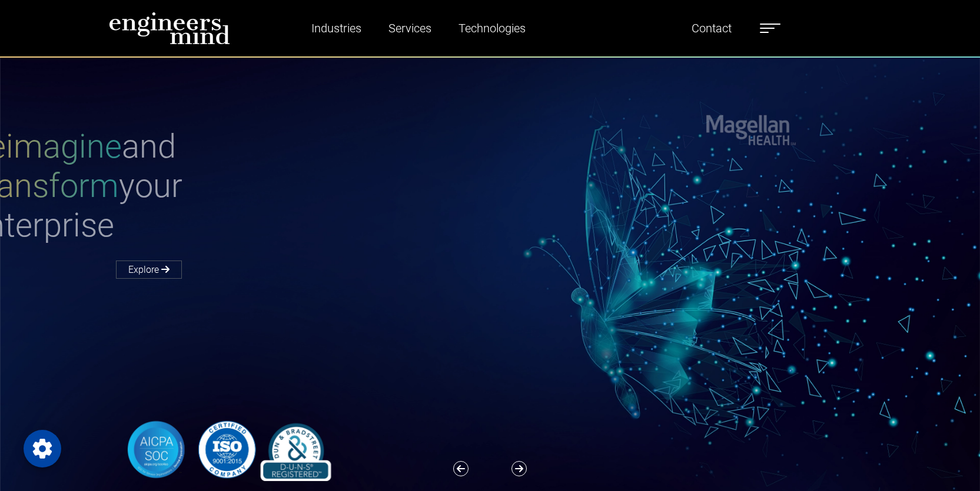 This screenshot has width=980, height=491. What do you see at coordinates (169, 28) in the screenshot?
I see `img: logo` at bounding box center [169, 28].